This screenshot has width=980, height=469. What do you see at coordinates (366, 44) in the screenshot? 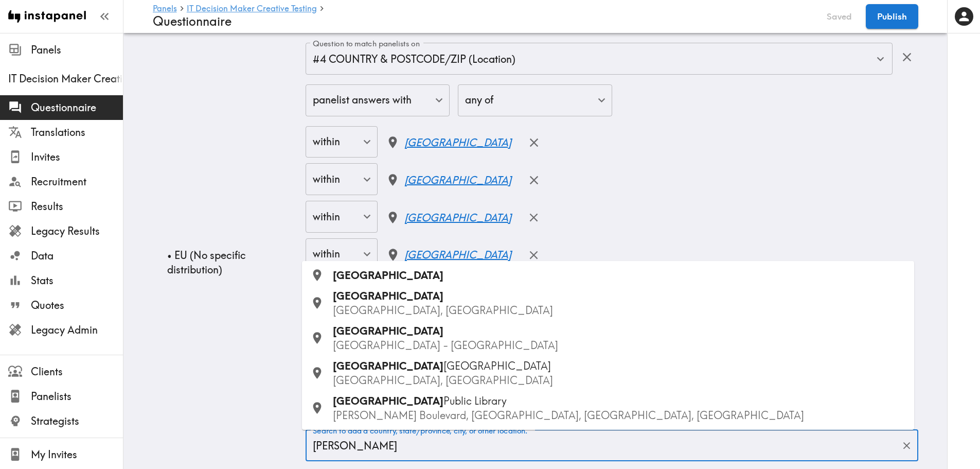
I see `label: Question to match panelists on` at bounding box center [366, 44].